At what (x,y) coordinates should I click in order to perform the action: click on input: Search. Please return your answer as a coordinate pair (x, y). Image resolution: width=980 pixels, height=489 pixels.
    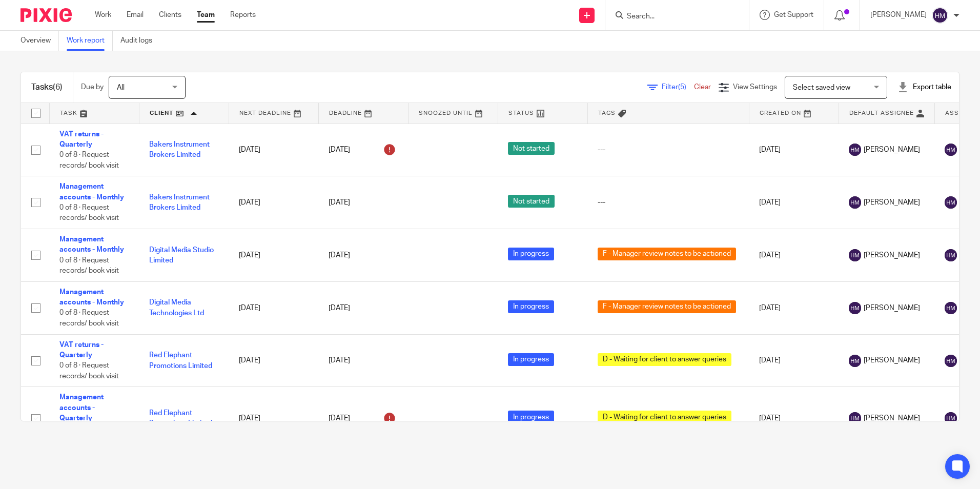
    Looking at the image, I should click on (672, 17).